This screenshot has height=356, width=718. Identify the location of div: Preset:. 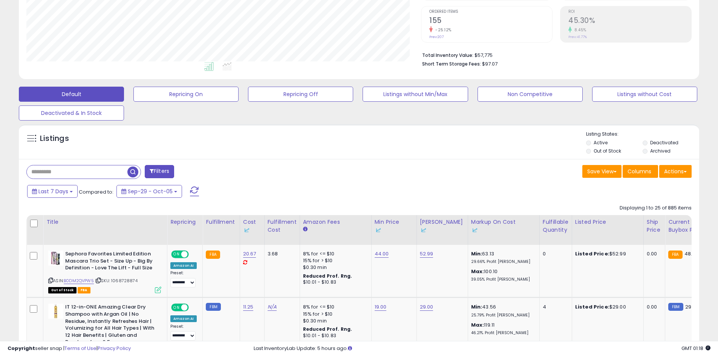
(184, 332).